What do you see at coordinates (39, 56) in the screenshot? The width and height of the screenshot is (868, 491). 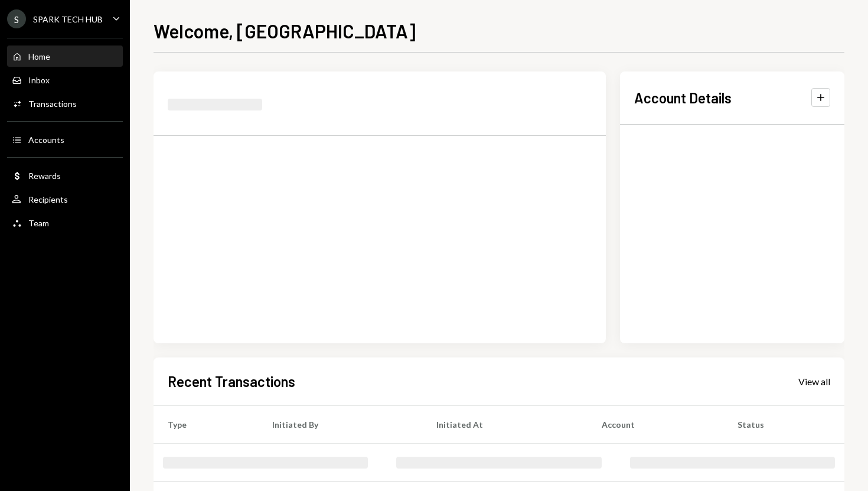 I see `div: Home` at bounding box center [39, 56].